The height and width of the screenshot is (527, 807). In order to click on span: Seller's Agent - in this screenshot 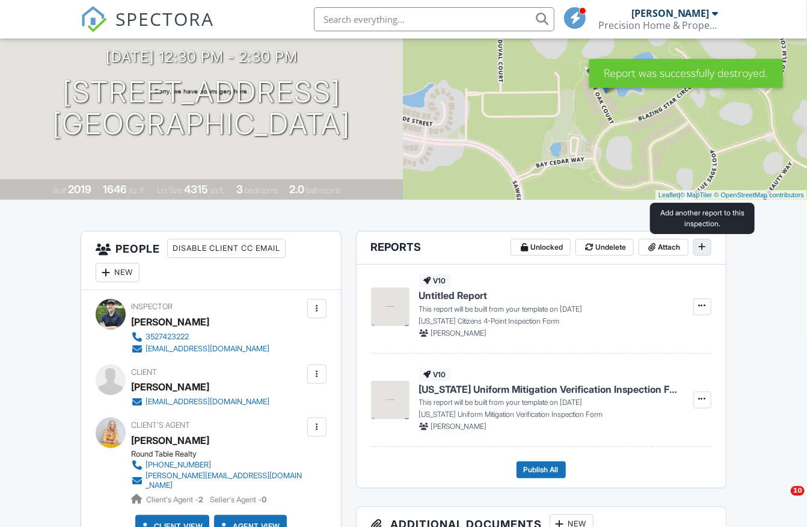, I will do `click(238, 499)`.